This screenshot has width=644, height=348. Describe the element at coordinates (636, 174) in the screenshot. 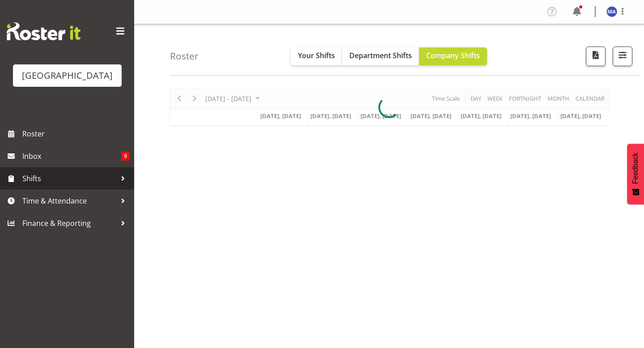

I see `button: Feedback - Show survey` at that location.